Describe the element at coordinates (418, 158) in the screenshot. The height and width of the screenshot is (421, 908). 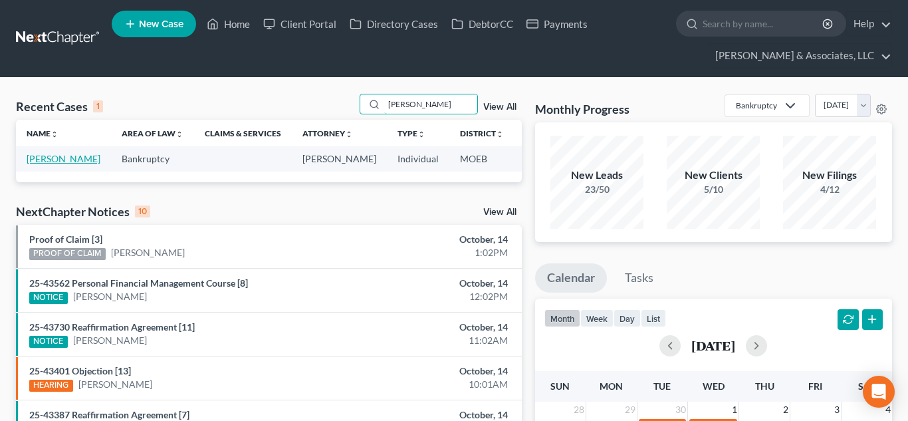
I see `td: Individual` at that location.